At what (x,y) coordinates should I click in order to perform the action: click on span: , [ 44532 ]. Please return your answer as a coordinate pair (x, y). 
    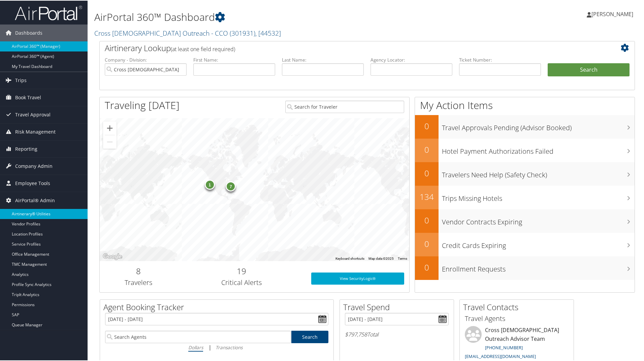
    Looking at the image, I should click on (268, 32).